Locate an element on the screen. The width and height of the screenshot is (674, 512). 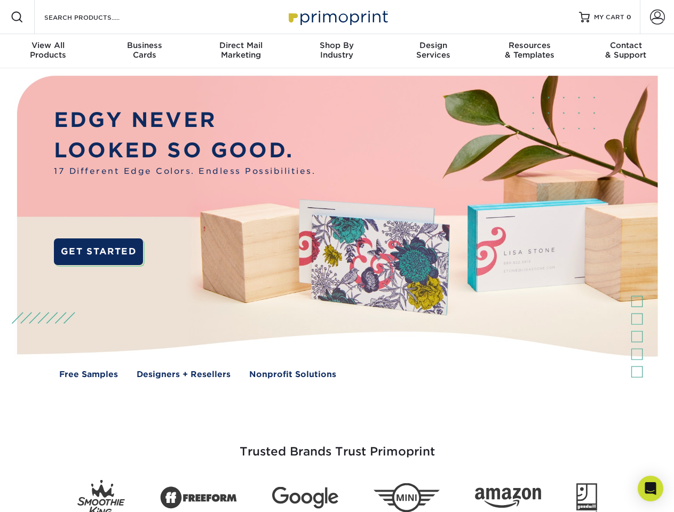
img: Amazon is located at coordinates (508, 498).